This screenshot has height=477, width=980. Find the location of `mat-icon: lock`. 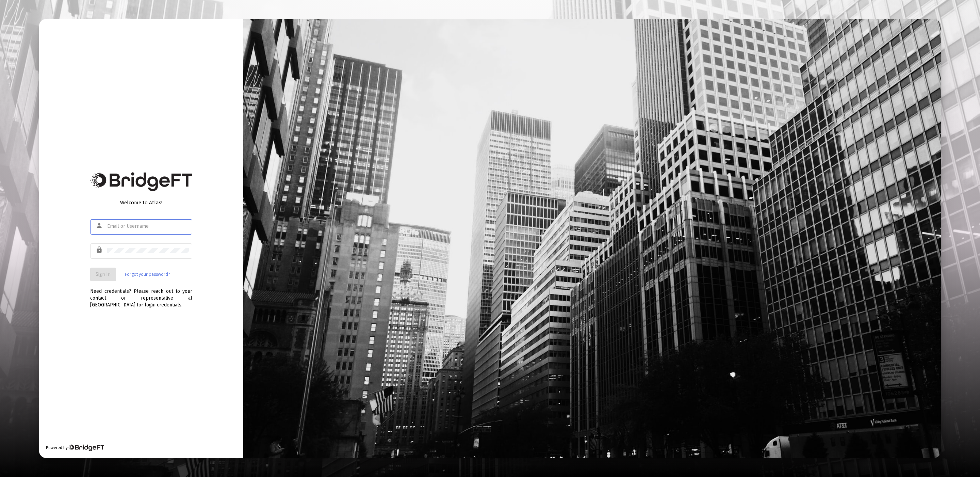

mat-icon: lock is located at coordinates (99, 250).